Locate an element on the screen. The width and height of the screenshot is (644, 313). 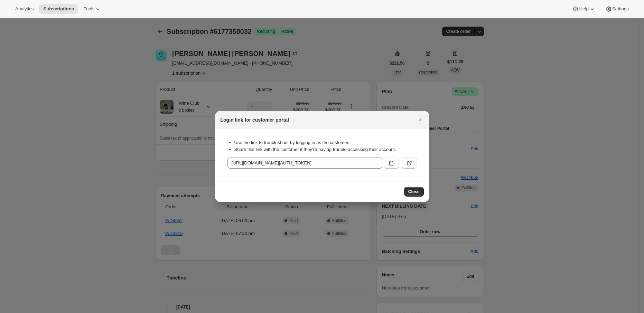
button: Analytics is located at coordinates (24, 9).